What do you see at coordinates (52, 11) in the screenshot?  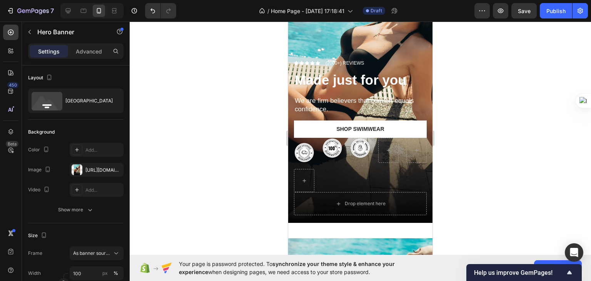 I see `p: 7` at bounding box center [52, 11].